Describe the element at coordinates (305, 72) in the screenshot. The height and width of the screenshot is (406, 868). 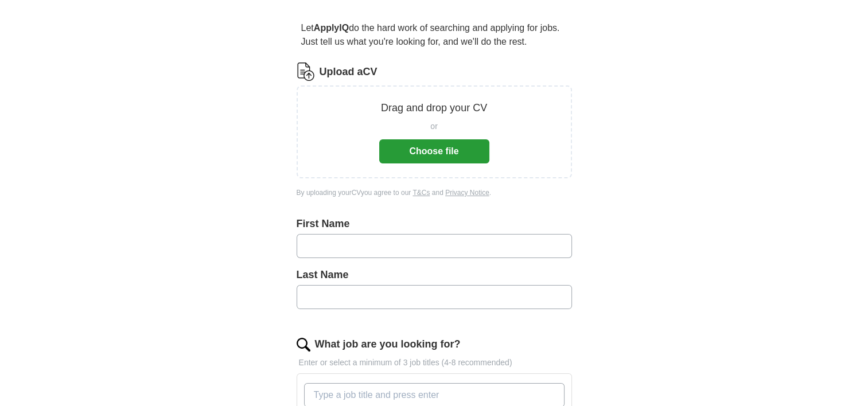
I see `img: CV Icon` at that location.